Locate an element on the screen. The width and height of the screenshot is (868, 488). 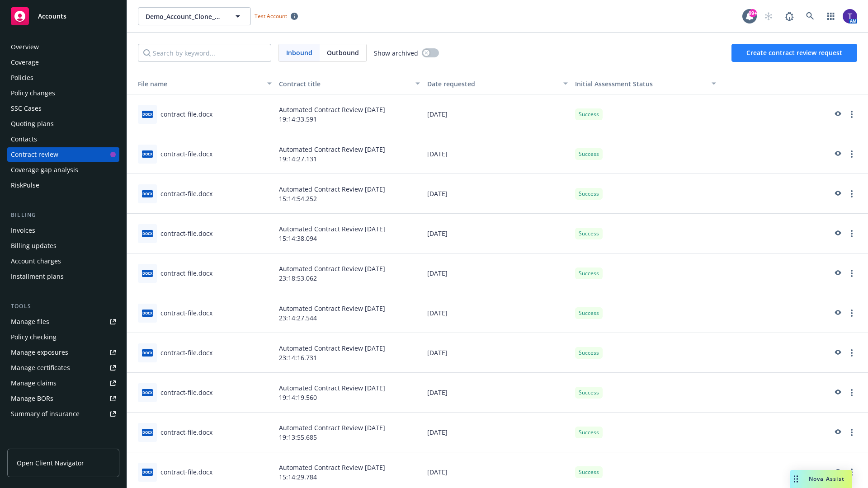
span: Open Client Navigator is located at coordinates (50, 463).